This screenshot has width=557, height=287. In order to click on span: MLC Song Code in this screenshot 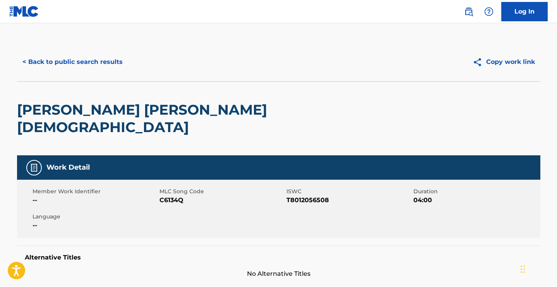, I will do `click(222, 191)`.